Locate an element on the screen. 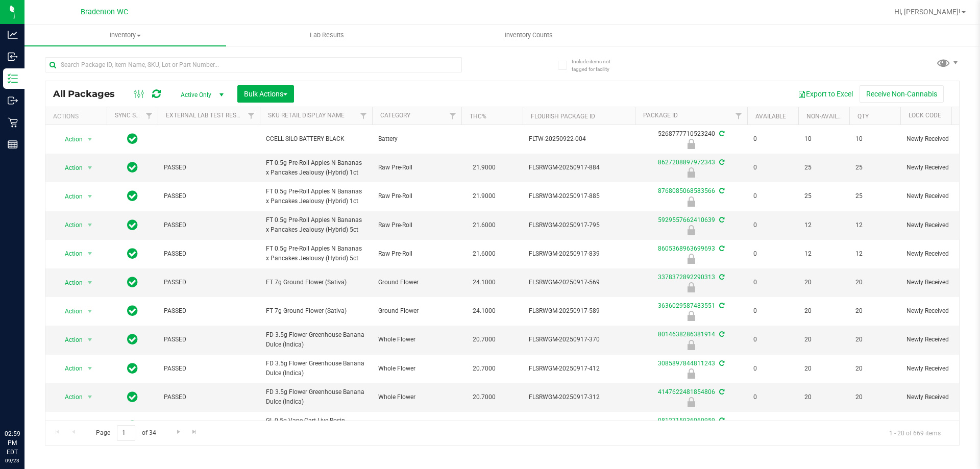 The height and width of the screenshot is (469, 980). a: 3636029587483551 is located at coordinates (686, 306).